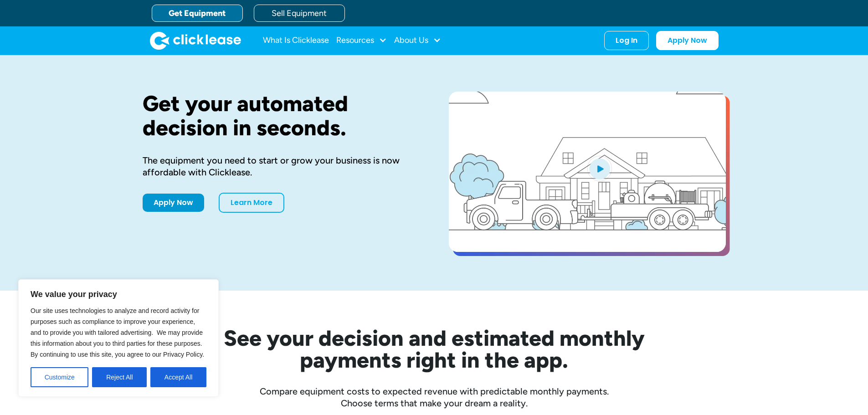  Describe the element at coordinates (59, 377) in the screenshot. I see `button: Customize` at that location.